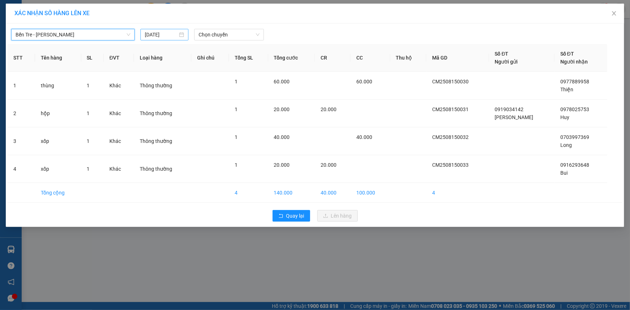  I want to click on th: Tổng cước, so click(292, 58).